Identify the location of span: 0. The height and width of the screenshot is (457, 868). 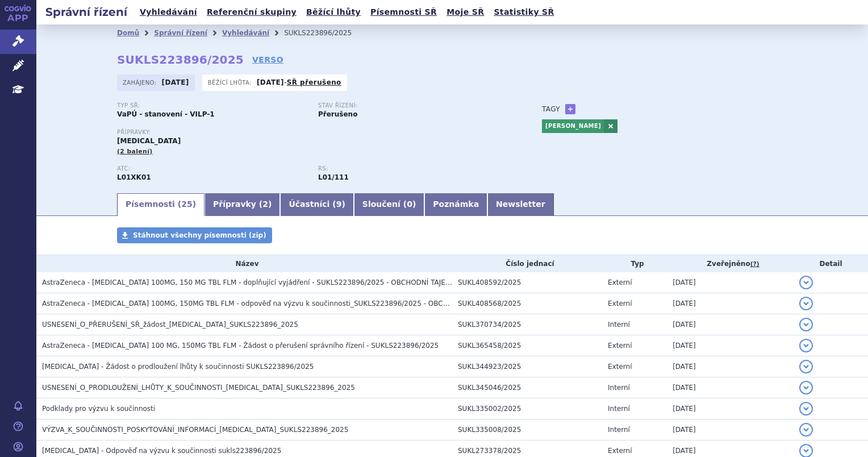
(409, 204).